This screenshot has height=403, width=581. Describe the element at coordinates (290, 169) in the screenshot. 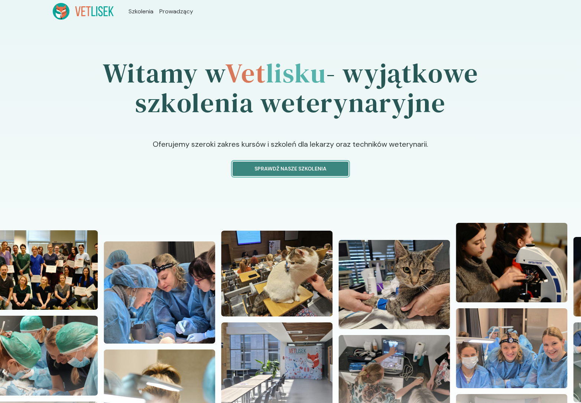

I see `a: Sprawdź nasze szkolenia` at that location.